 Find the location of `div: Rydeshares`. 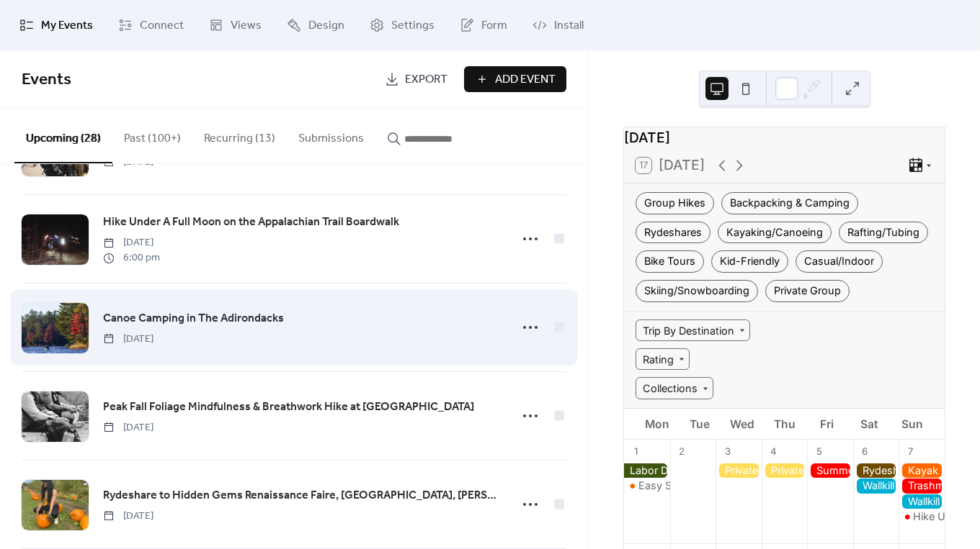

div: Rydeshares is located at coordinates (673, 232).